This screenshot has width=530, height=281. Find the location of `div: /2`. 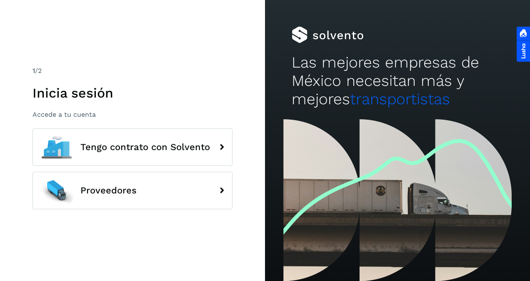

div: /2 is located at coordinates (133, 71).